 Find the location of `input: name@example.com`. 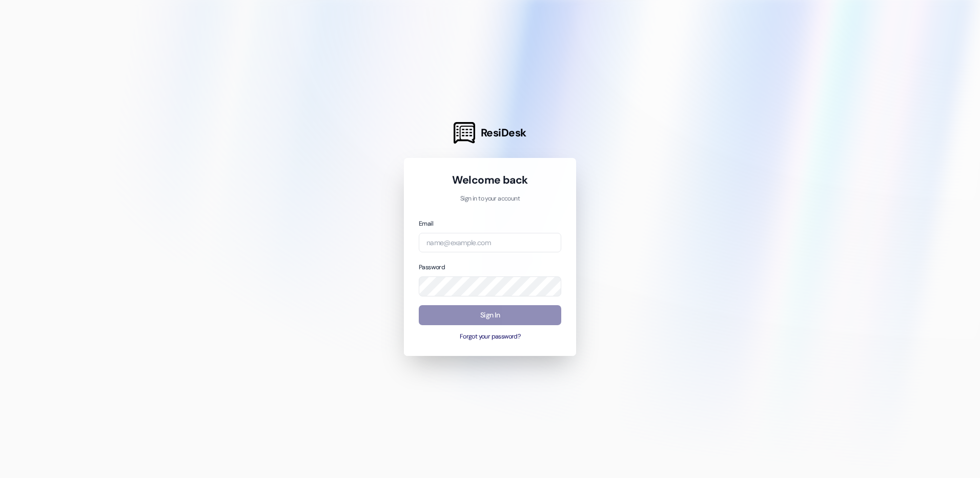

input: name@example.com is located at coordinates (490, 243).